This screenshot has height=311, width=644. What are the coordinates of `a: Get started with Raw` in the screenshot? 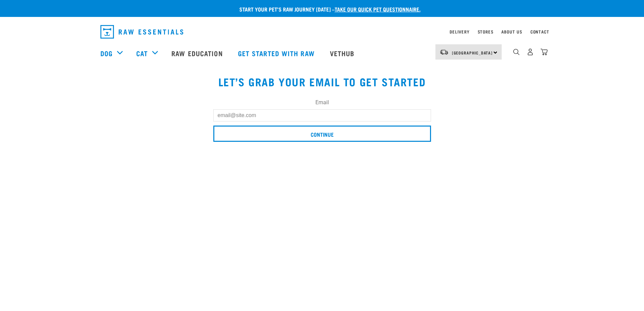 It's located at (277, 53).